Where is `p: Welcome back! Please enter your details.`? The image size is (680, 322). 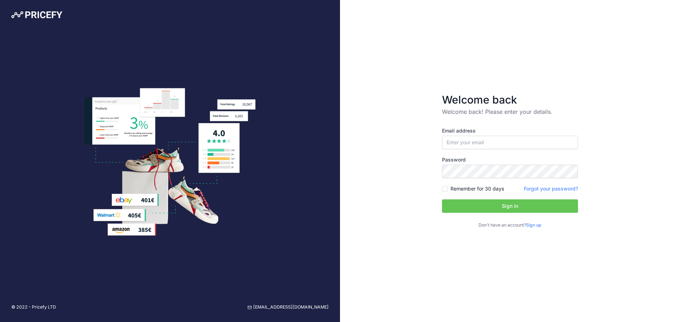 p: Welcome back! Please enter your details. is located at coordinates (510, 112).